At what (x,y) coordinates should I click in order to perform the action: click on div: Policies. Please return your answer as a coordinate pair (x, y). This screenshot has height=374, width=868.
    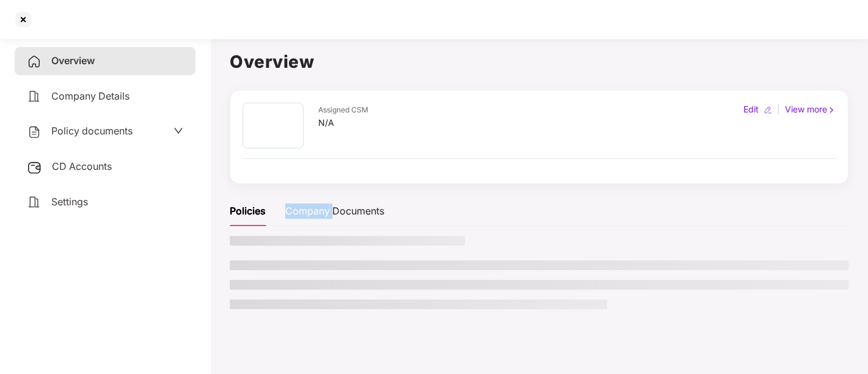
    Looking at the image, I should click on (248, 211).